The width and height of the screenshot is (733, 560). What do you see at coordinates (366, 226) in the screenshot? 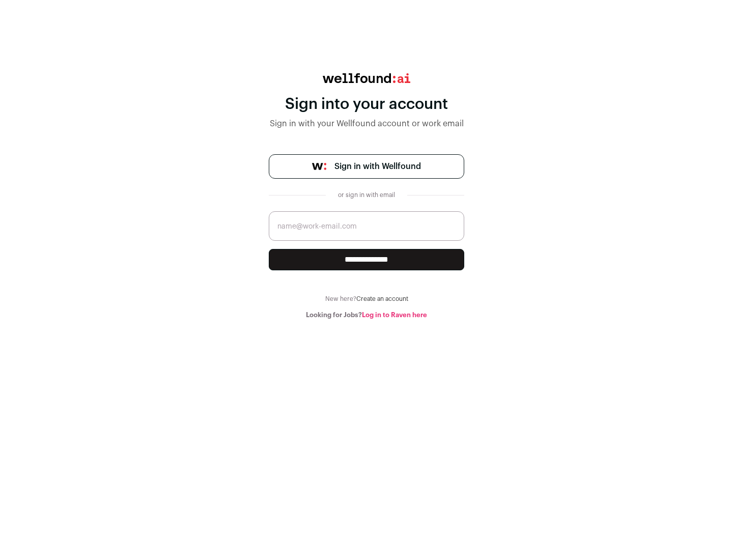
I see `input: name@work-email.com` at bounding box center [366, 226].